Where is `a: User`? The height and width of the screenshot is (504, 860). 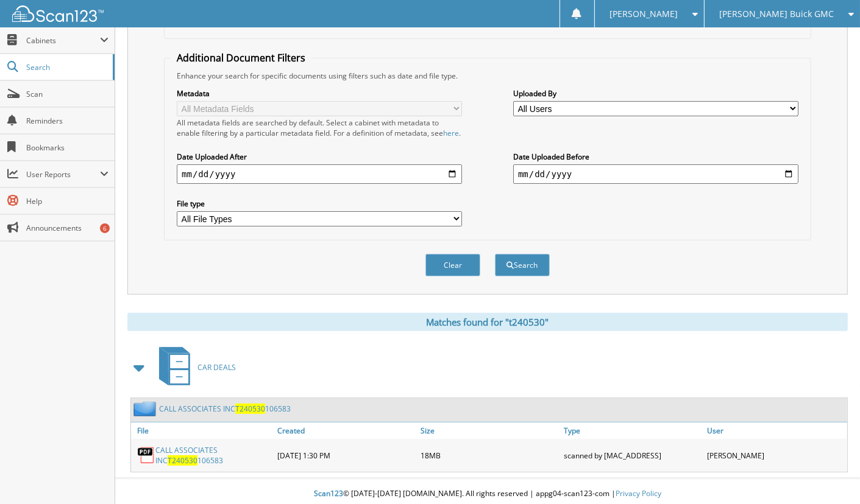 a: User is located at coordinates (775, 430).